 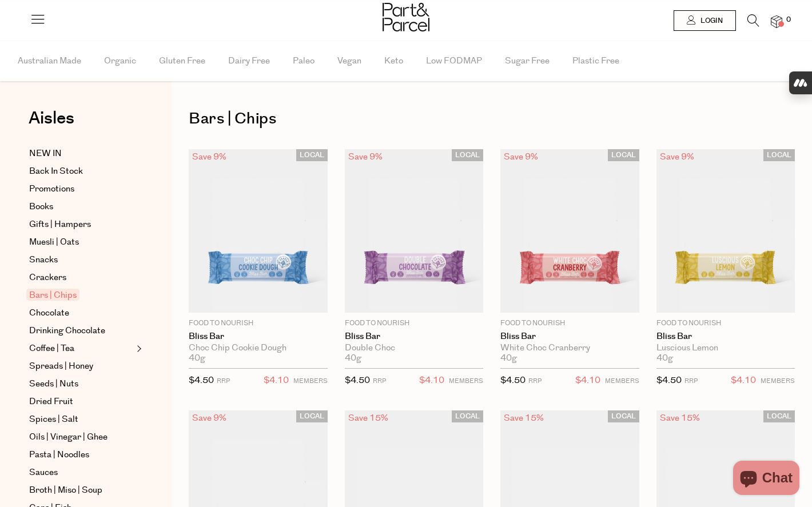 What do you see at coordinates (725, 348) in the screenshot?
I see `div: Luscious Lemon` at bounding box center [725, 348].